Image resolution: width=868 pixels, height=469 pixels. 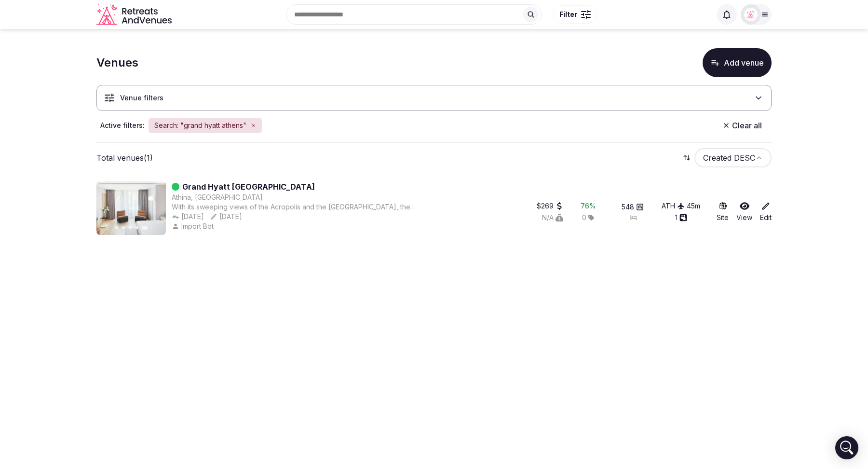 I want to click on button: Add venue, so click(x=737, y=63).